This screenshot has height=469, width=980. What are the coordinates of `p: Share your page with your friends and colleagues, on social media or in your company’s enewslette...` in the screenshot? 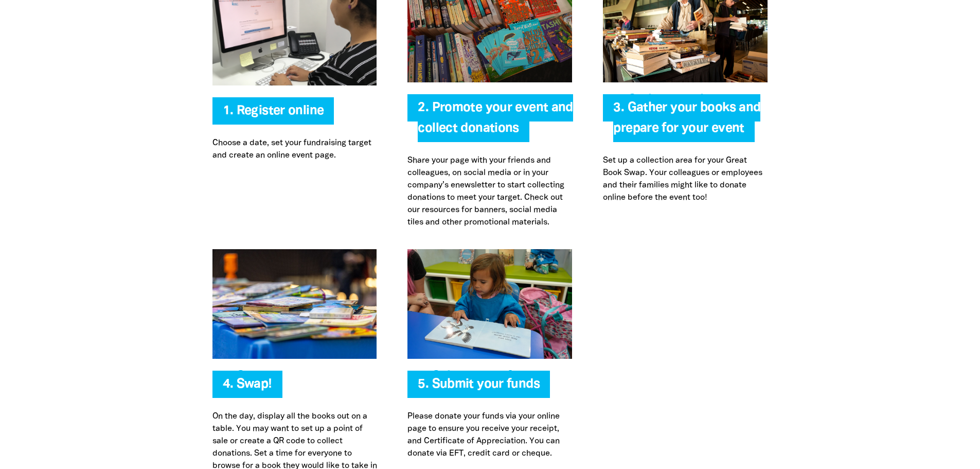 It's located at (490, 191).